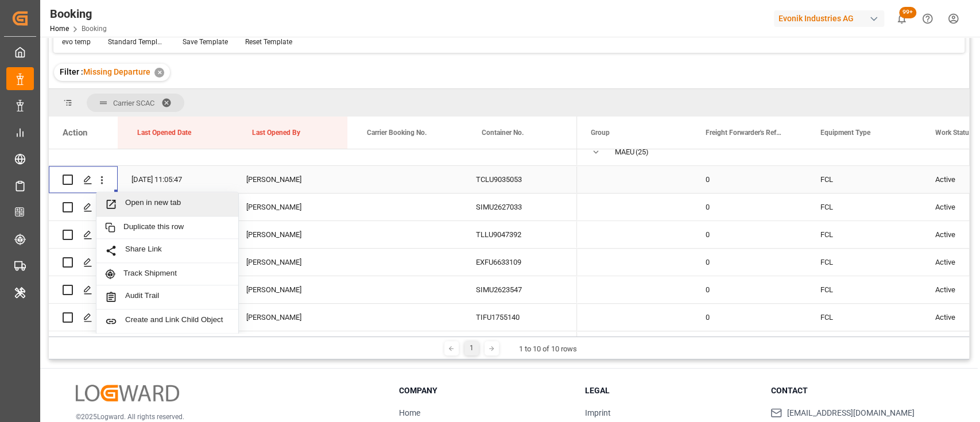 Image resolution: width=980 pixels, height=422 pixels. I want to click on button: show 100 new notifications, so click(902, 19).